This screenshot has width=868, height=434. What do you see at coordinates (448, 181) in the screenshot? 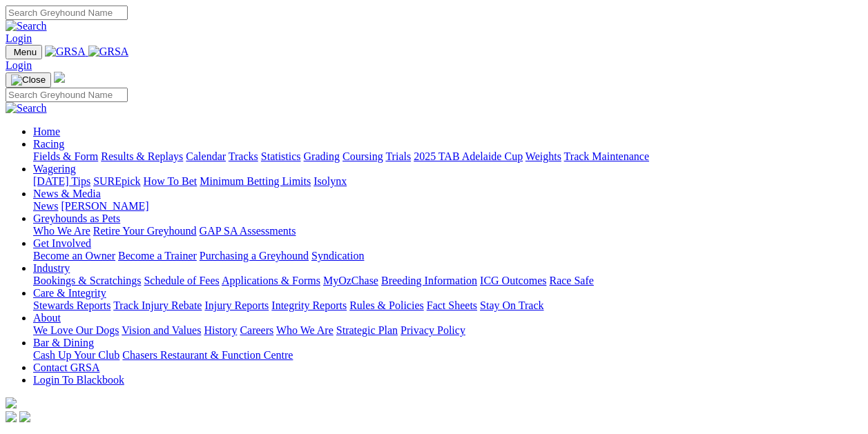
I see `div: Wagering` at bounding box center [448, 181].